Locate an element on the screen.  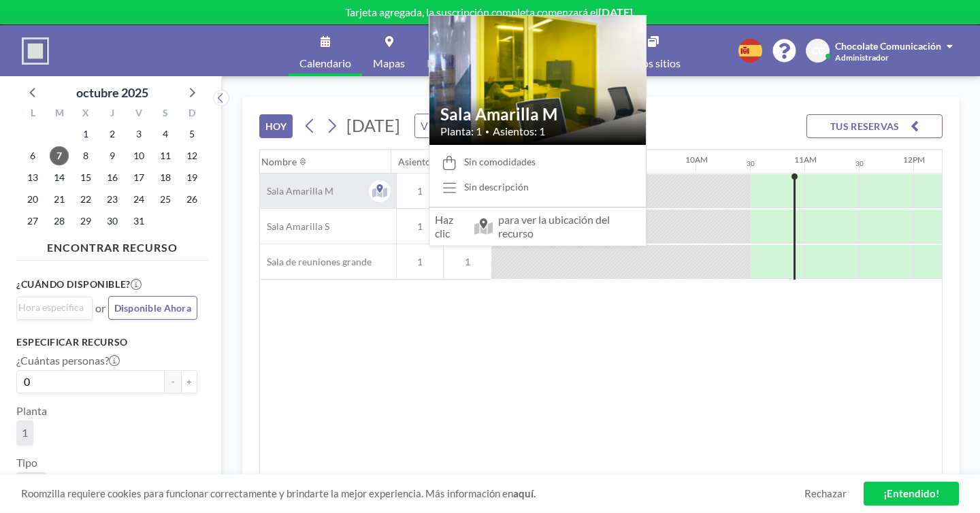
div: octubre 2025 is located at coordinates (112, 93).